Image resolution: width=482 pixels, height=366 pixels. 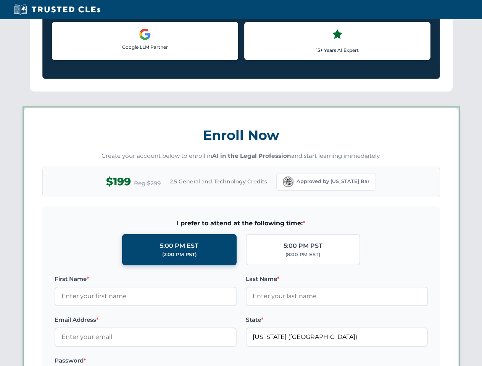 What do you see at coordinates (337, 297) in the screenshot?
I see `input: Enter your last name` at bounding box center [337, 297].